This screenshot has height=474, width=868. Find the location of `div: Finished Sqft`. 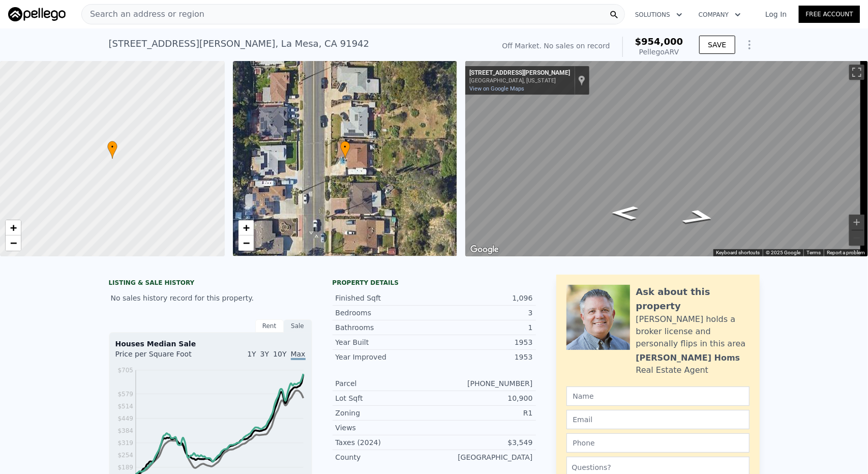

div: Finished Sqft is located at coordinates (385, 298).